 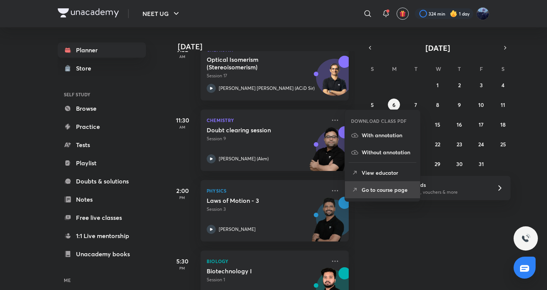 I want to click on abbr: Wednesday, so click(x=438, y=69).